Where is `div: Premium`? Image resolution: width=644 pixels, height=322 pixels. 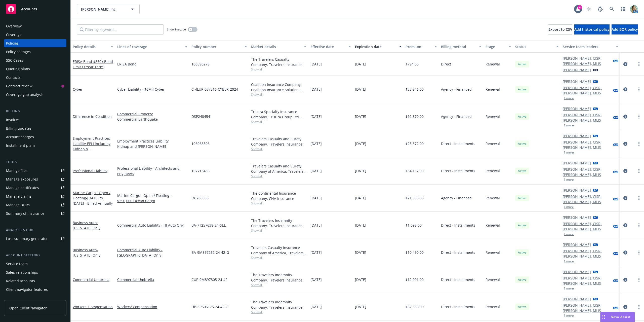 div: Premium is located at coordinates (419, 47).